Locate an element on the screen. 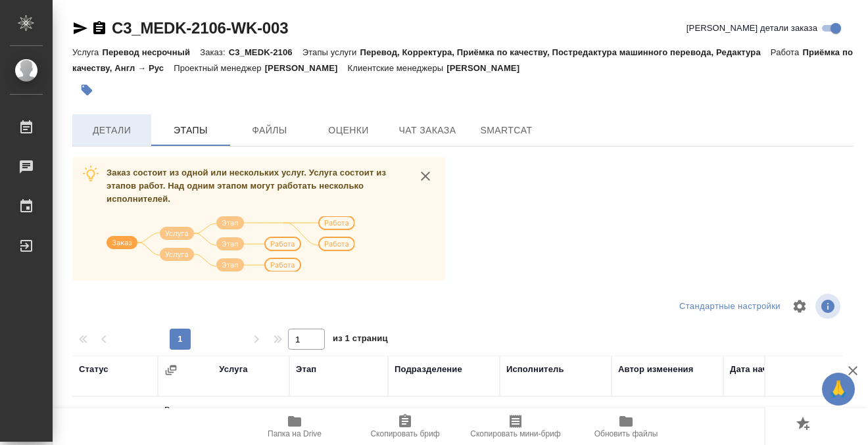 Image resolution: width=868 pixels, height=445 pixels. p: Этапы услуги is located at coordinates (331, 52).